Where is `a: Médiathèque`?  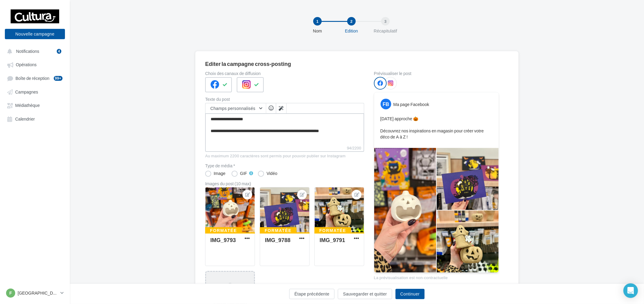 a: Médiathèque is located at coordinates (35, 105).